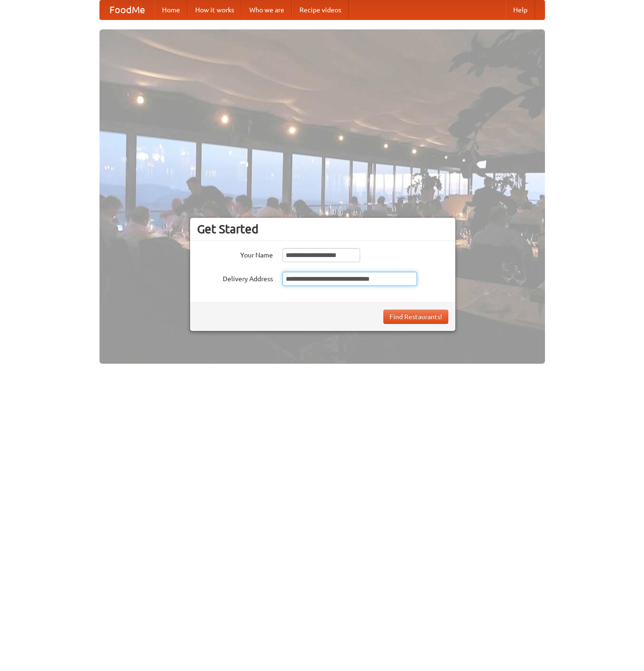 The width and height of the screenshot is (644, 671). I want to click on a: Recipe videos, so click(321, 10).